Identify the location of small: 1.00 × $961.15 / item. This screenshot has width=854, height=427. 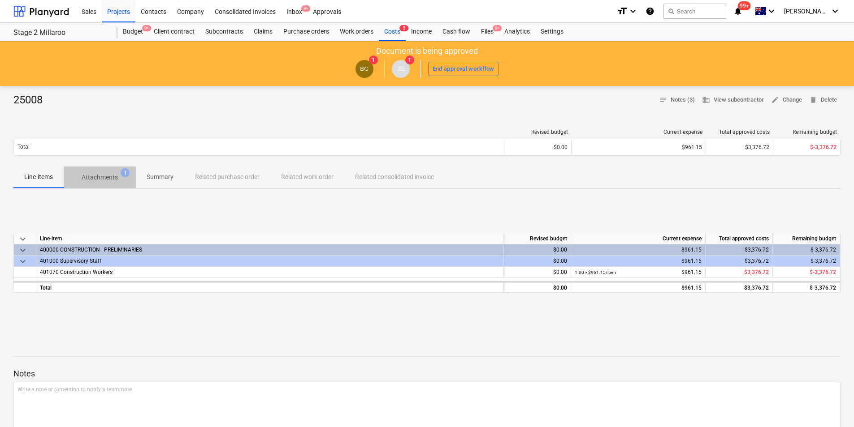
(595, 272).